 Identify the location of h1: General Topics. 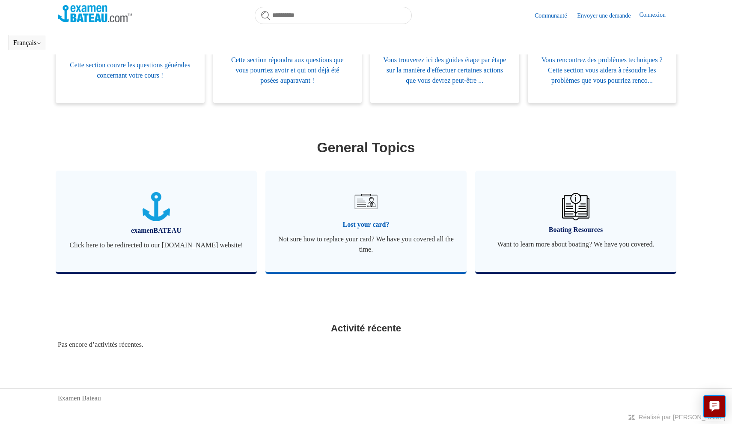
(366, 147).